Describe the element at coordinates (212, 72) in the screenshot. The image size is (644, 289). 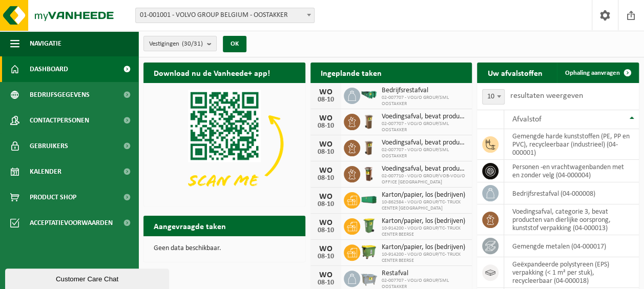
I see `h2: Download nu de Vanheede+ app!` at that location.